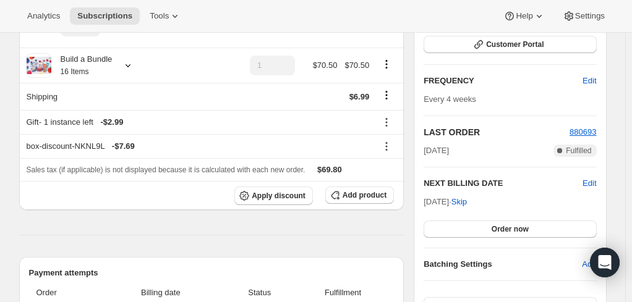 This screenshot has width=632, height=302. Describe the element at coordinates (583, 16) in the screenshot. I see `button: Settings` at that location.